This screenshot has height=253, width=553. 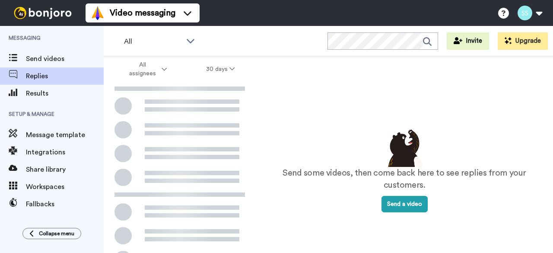 What do you see at coordinates (65, 76) in the screenshot?
I see `span: Replies` at bounding box center [65, 76].